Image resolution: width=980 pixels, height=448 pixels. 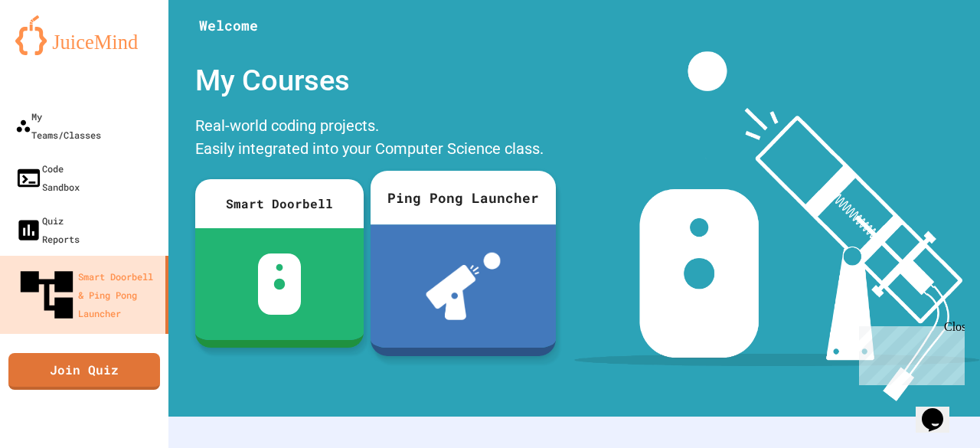 What do you see at coordinates (84, 35) in the screenshot?
I see `img: logo-orange.svg` at bounding box center [84, 35].